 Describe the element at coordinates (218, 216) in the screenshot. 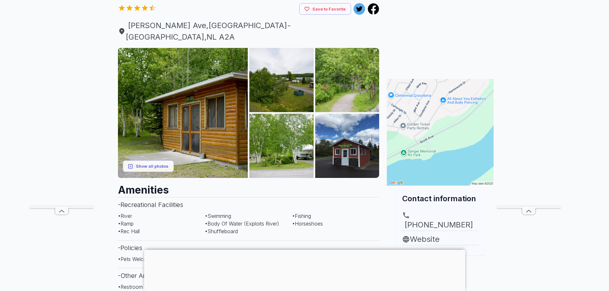

I see `span: • Swimming` at that location.